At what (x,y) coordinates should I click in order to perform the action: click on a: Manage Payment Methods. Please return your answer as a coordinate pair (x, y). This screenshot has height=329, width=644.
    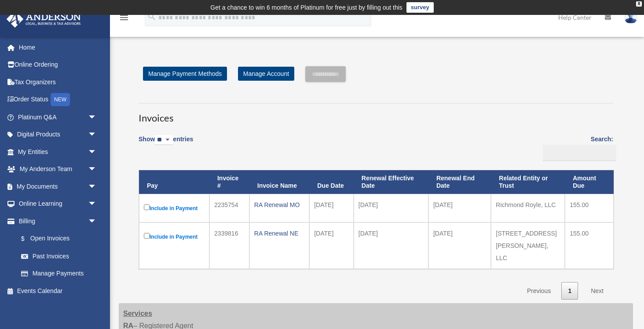
    Looking at the image, I should click on (185, 74).